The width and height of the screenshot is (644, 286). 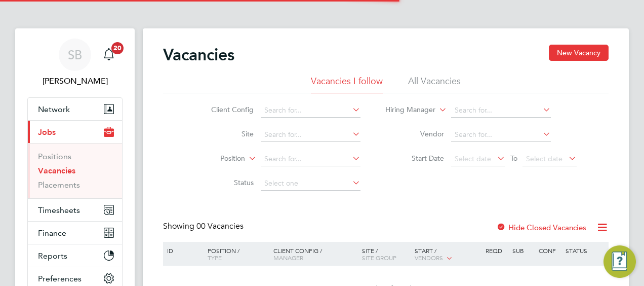 What do you see at coordinates (236, 254) in the screenshot?
I see `div: Position /` at bounding box center [236, 254].